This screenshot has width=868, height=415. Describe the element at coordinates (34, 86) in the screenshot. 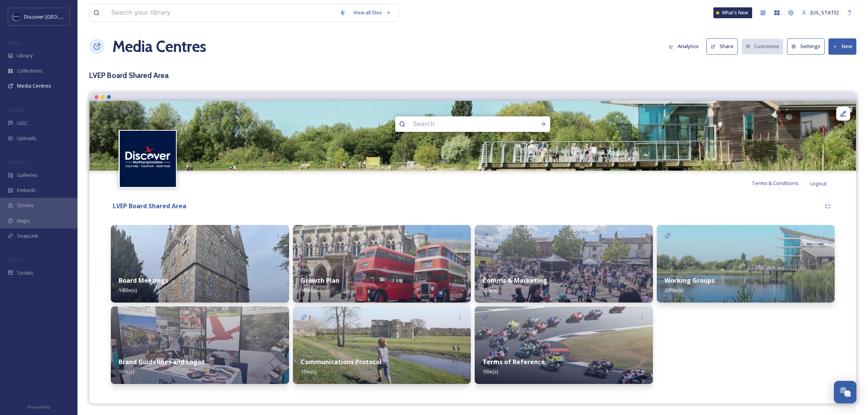

I see `span: Media Centres` at that location.